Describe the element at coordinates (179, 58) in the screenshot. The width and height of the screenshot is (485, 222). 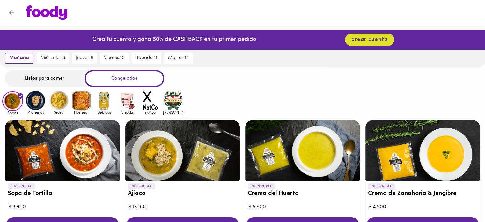
I see `span: martes 14` at that location.